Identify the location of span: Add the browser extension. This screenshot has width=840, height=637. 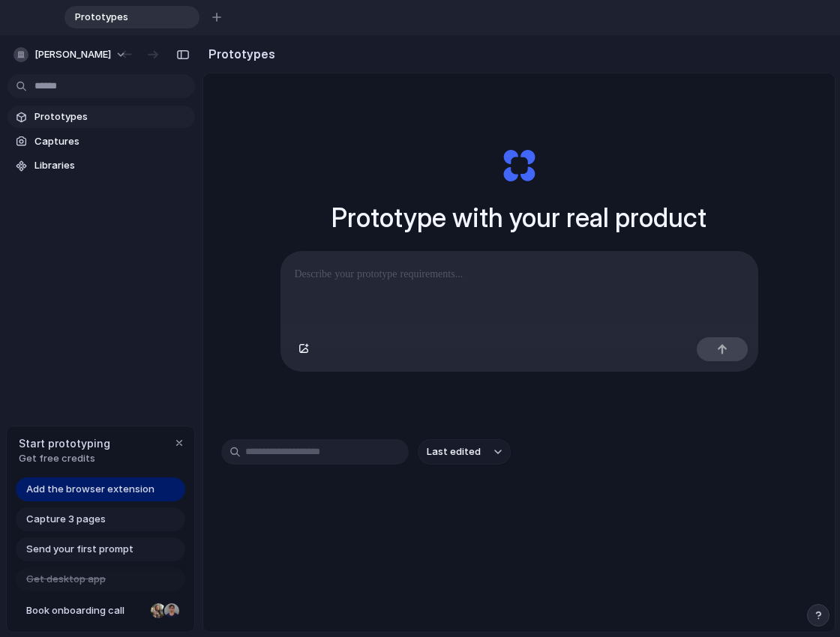
(90, 490).